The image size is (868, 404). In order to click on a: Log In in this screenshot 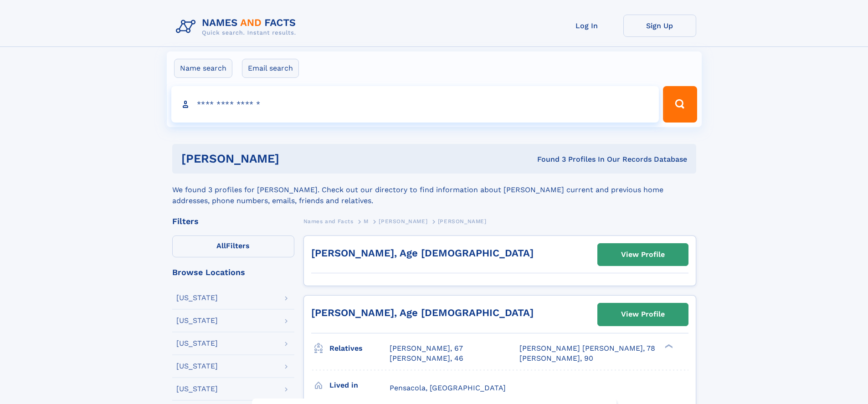, I will do `click(587, 25)`.